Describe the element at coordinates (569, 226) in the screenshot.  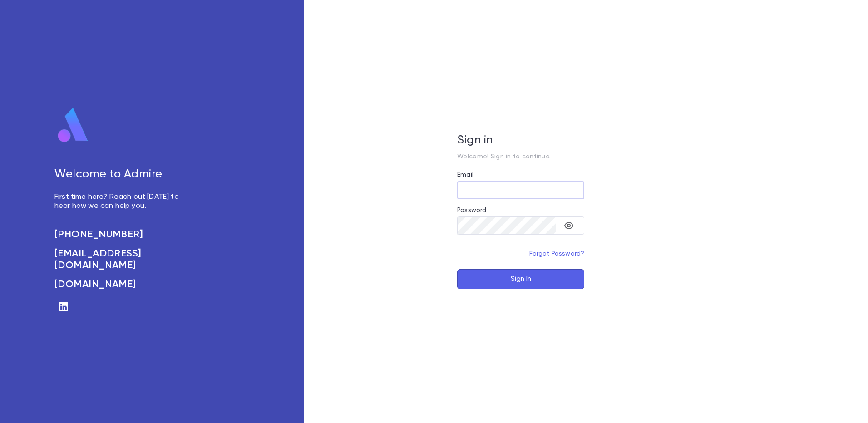
I see `button: toggle password visibility` at that location.